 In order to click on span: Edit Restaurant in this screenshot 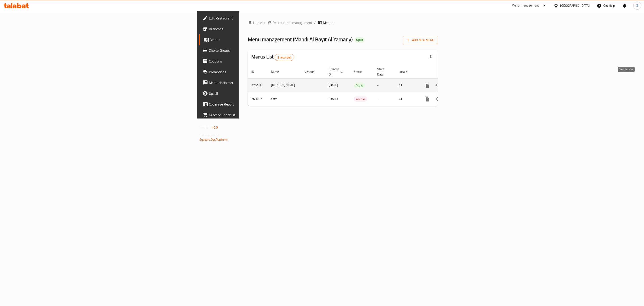, I will do `click(255, 18)`.